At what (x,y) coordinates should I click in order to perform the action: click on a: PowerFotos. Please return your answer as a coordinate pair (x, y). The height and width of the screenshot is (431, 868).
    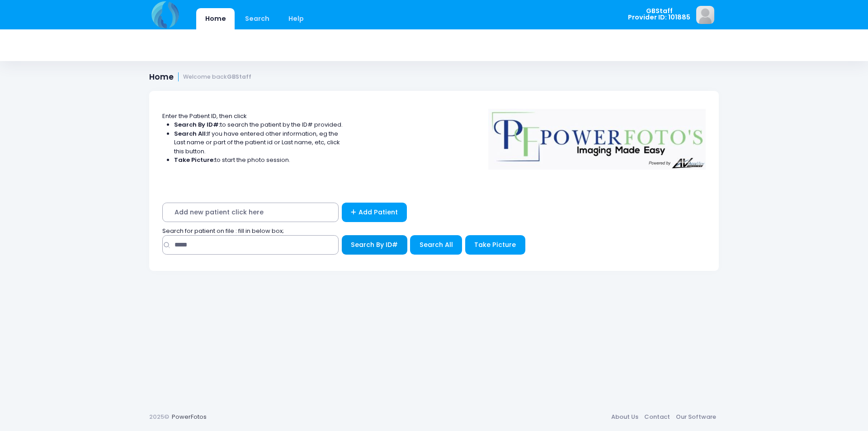
    Looking at the image, I should click on (189, 417).